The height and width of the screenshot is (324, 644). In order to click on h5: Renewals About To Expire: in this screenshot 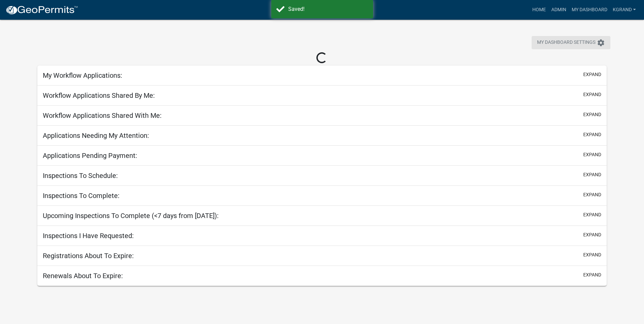, I will do `click(83, 275)`.